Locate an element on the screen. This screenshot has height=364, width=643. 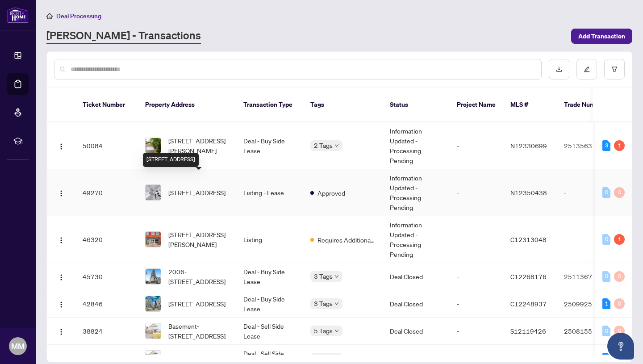
th: Project Name is located at coordinates (477, 105).